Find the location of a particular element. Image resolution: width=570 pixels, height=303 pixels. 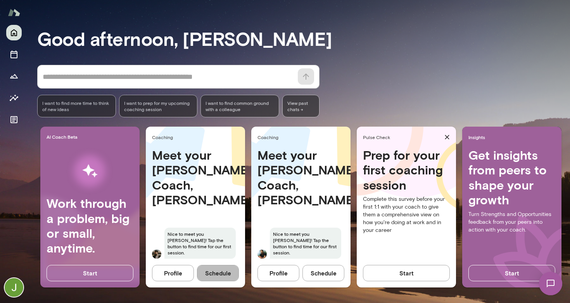

button: Home is located at coordinates (14, 33).